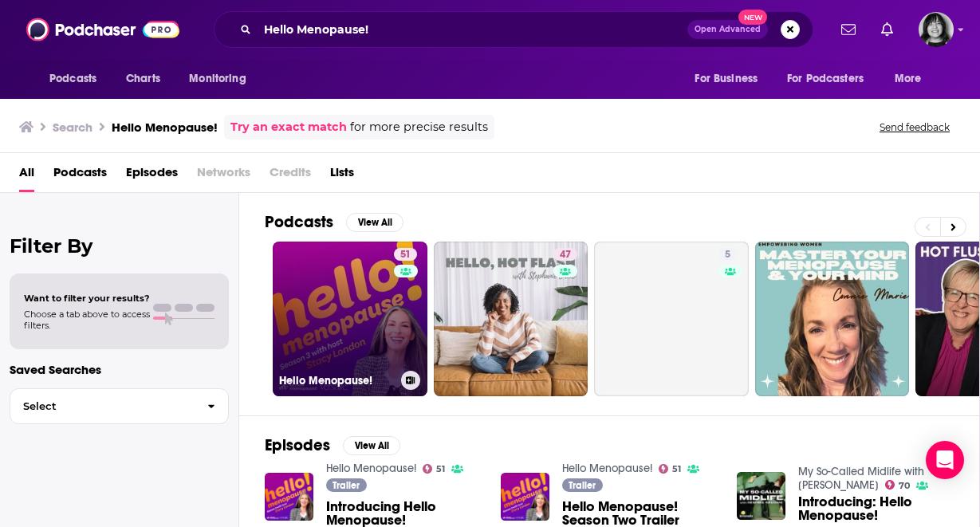 This screenshot has width=980, height=527. I want to click on h2: Episodes, so click(298, 445).